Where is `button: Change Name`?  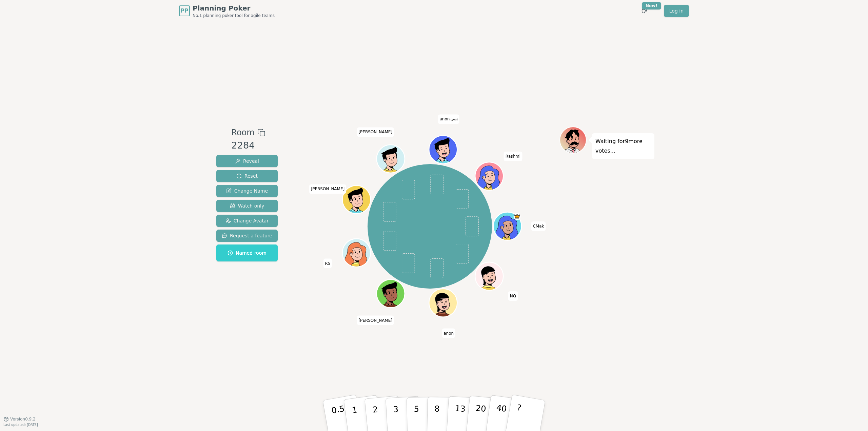 button: Change Name is located at coordinates (247, 191).